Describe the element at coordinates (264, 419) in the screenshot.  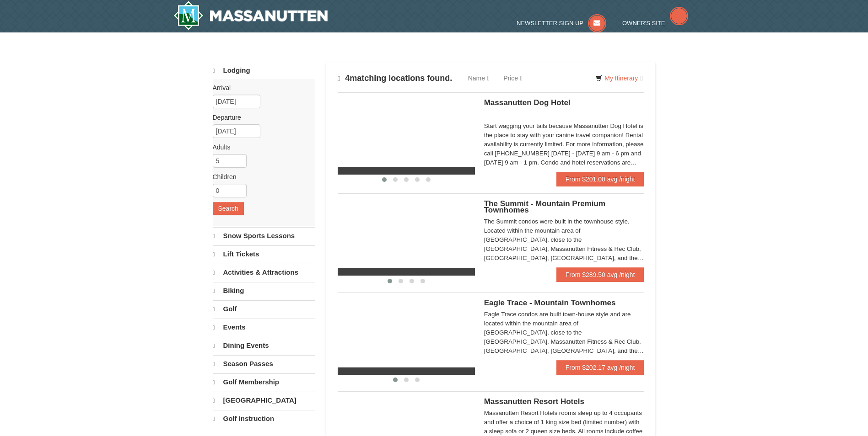
I see `a: Golf Instruction` at that location.